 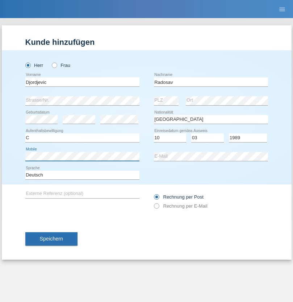 I want to click on h1: Kunde hinzufügen, so click(x=147, y=42).